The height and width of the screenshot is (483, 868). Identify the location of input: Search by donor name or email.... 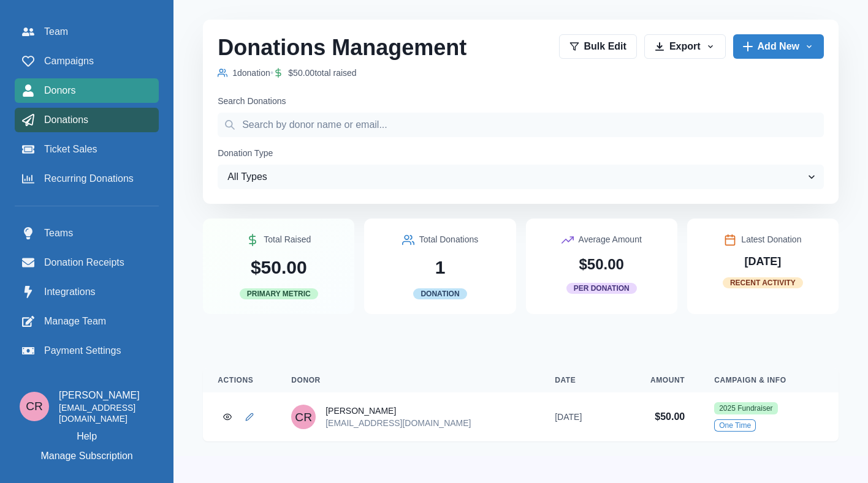
(521, 125).